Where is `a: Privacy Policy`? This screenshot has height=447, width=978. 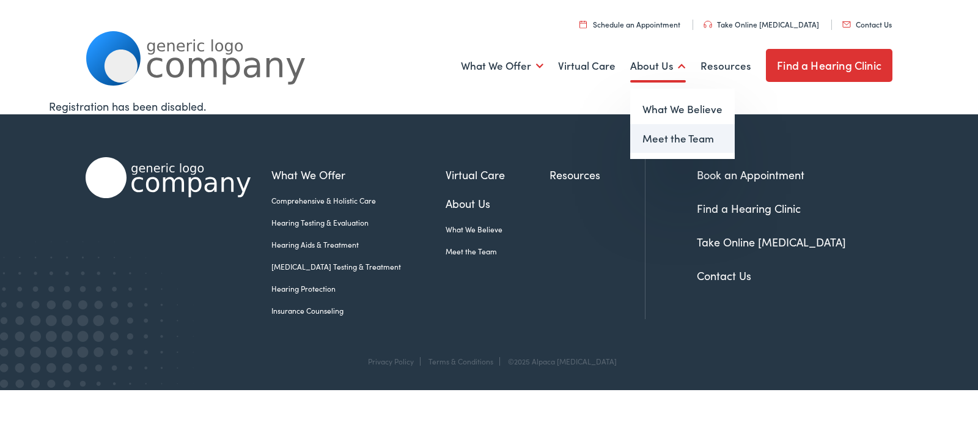 a: Privacy Policy is located at coordinates (391, 361).